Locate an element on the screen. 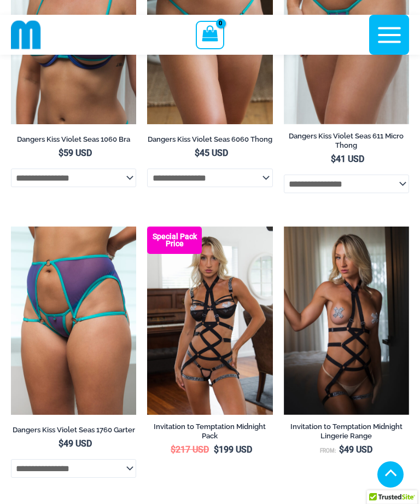 The width and height of the screenshot is (420, 504). a: Dangers Kiss Violet Seas 1760 Garter is located at coordinates (74, 432).